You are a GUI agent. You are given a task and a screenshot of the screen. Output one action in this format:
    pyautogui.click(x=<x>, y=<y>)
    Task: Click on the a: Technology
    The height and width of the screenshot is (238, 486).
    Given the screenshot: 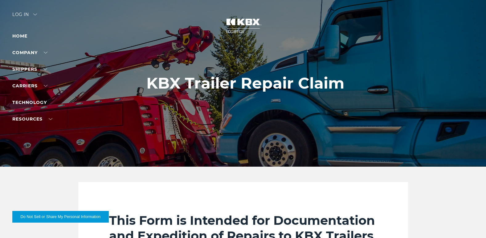 What is the action you would take?
    pyautogui.click(x=30, y=103)
    